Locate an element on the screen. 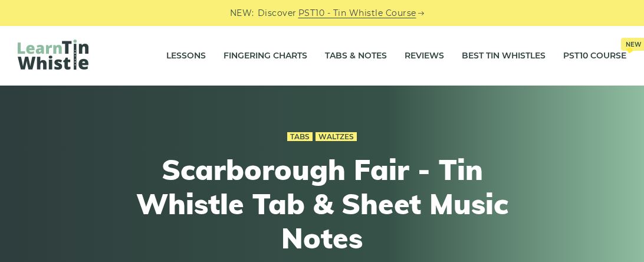 The width and height of the screenshot is (644, 262). a: Waltzes is located at coordinates (336, 137).